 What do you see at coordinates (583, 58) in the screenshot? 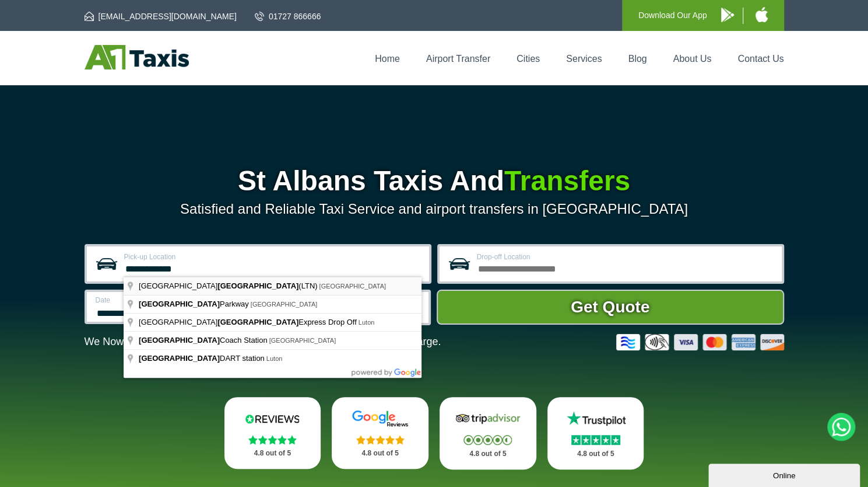
I see `a: Services` at bounding box center [583, 58].